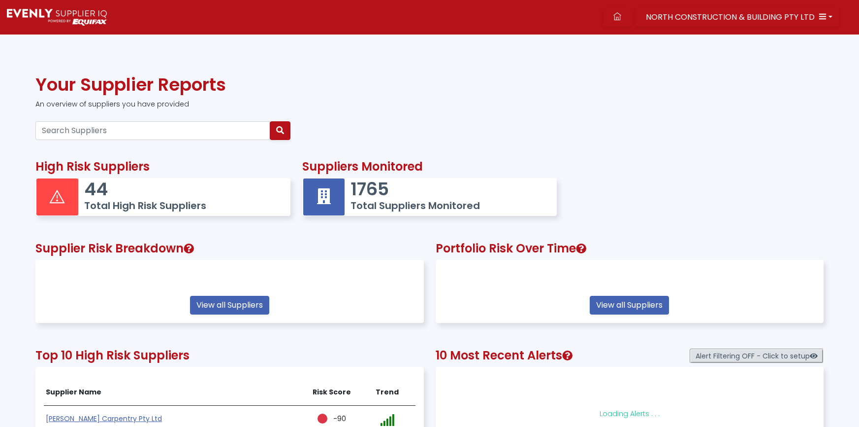 Image resolution: width=859 pixels, height=427 pixels. Describe the element at coordinates (737, 17) in the screenshot. I see `button: NORTH CONSTRUCTION & BUILDING PTY LTD` at that location.